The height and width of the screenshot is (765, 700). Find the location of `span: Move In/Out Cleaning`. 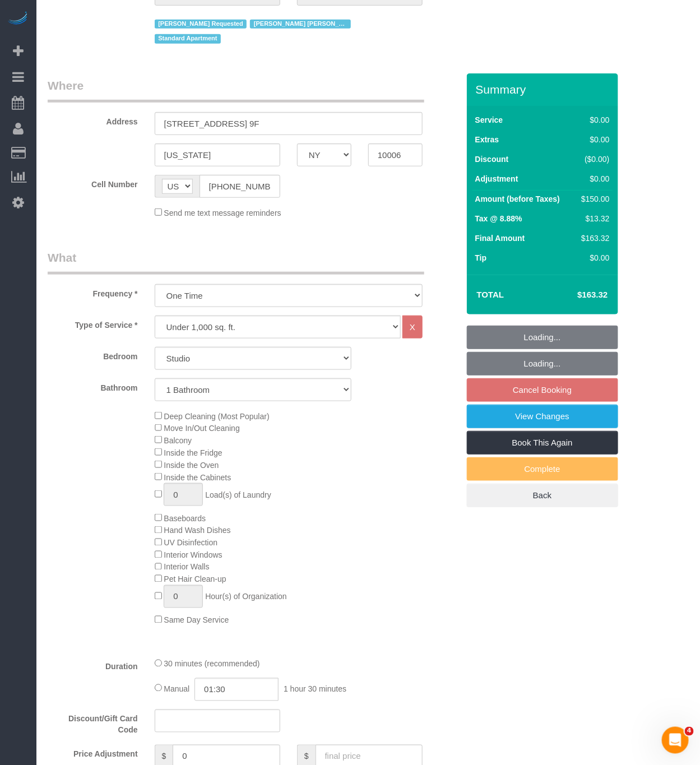

span: Move In/Out Cleaning is located at coordinates (201, 428).